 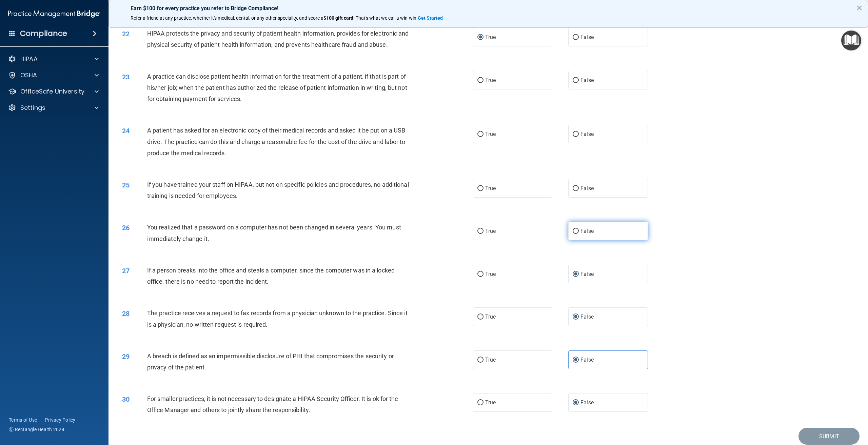 I want to click on span: 30, so click(x=126, y=399).